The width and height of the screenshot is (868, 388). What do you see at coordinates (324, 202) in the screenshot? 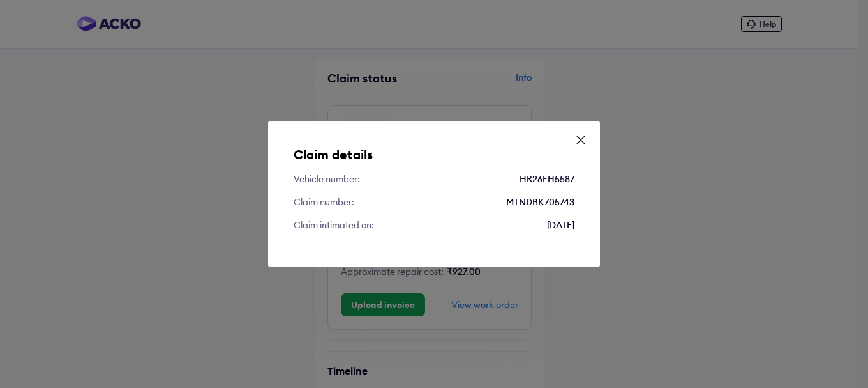
I see `div: Claim number:` at bounding box center [324, 202].